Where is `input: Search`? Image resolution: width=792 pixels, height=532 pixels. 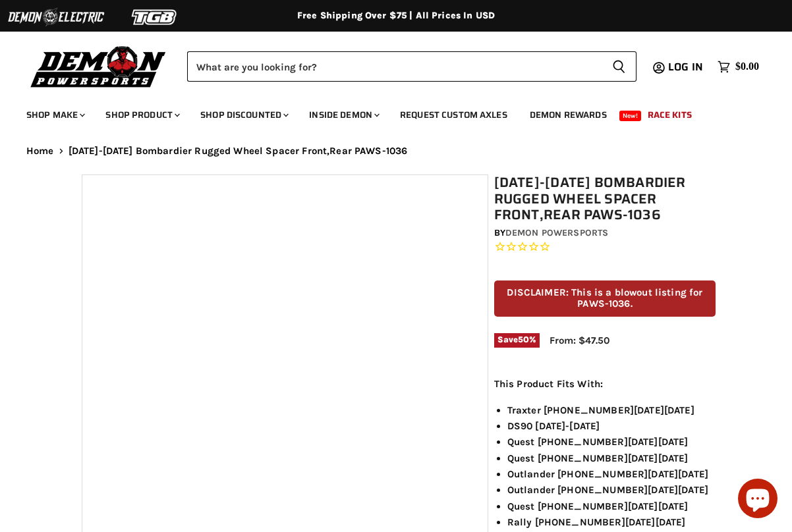
input: Search is located at coordinates (393, 67).